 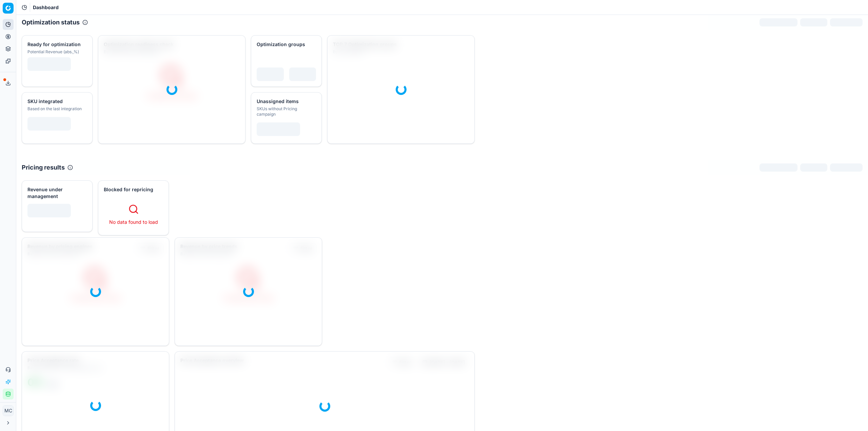 I want to click on div: Unassigned items, so click(x=286, y=101).